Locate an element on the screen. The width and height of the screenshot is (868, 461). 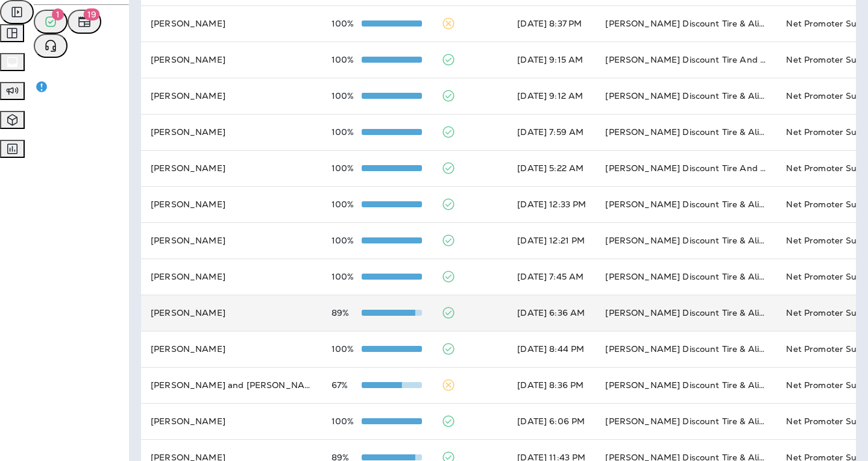
button: 1 is located at coordinates (51, 22).